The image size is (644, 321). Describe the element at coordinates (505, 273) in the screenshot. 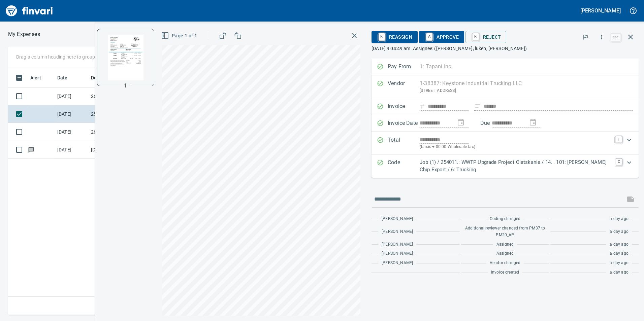

I see `span: Invoice created` at that location.